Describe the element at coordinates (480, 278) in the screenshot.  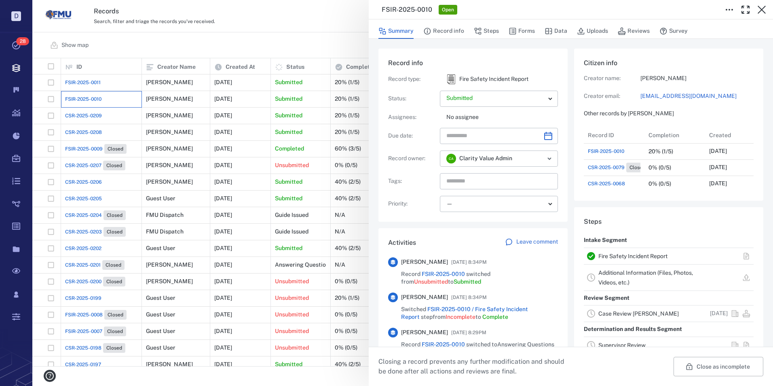
I see `span: Record switched from to` at that location.